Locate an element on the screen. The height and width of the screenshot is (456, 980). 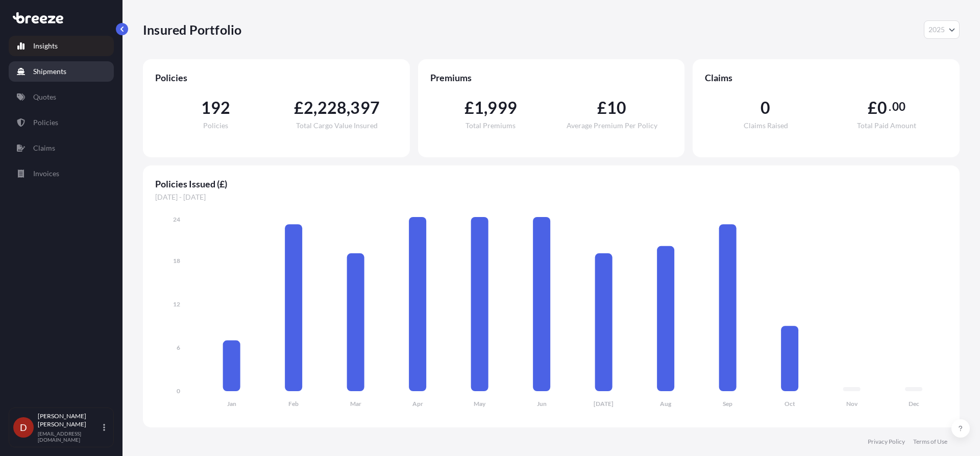
span: 228 is located at coordinates (333, 108).